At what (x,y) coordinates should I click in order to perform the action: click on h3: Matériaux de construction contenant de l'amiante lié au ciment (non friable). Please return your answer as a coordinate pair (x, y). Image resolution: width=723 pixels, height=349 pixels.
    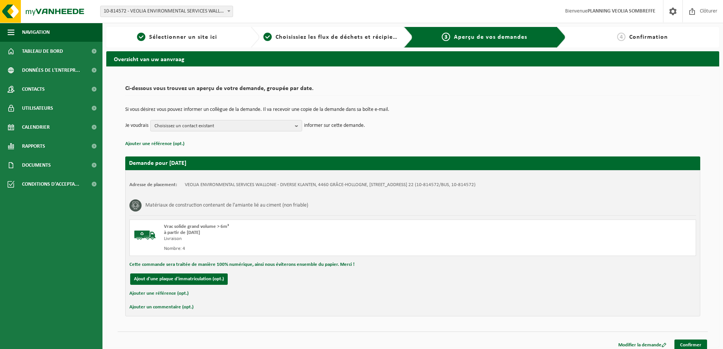
    Looking at the image, I should click on (226, 205).